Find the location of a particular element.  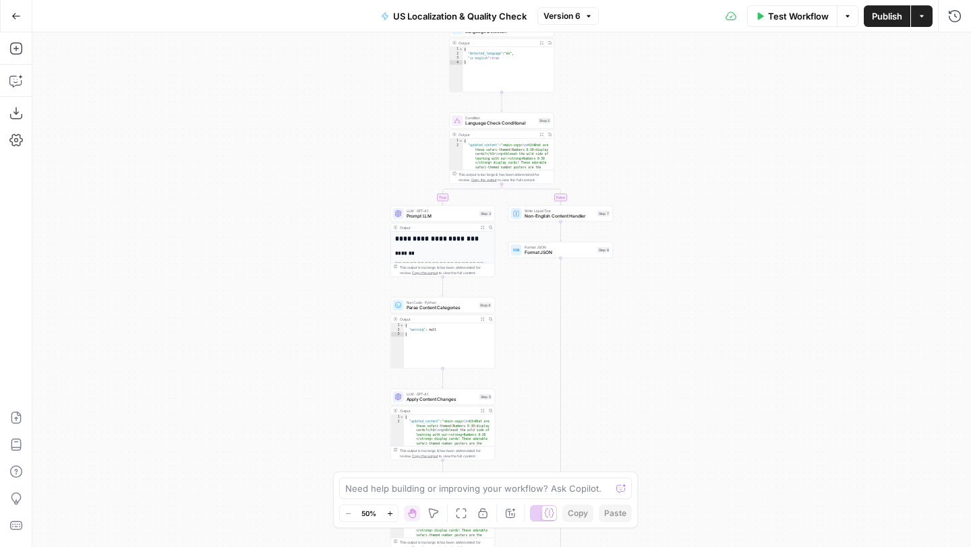

span: Language Check Conditional is located at coordinates (500, 123).